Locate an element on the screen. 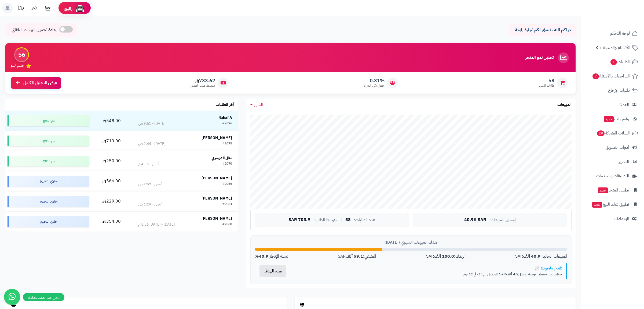 This screenshot has height=309, width=644. span: إعادة تحميل البيانات التلقائي is located at coordinates (34, 30).